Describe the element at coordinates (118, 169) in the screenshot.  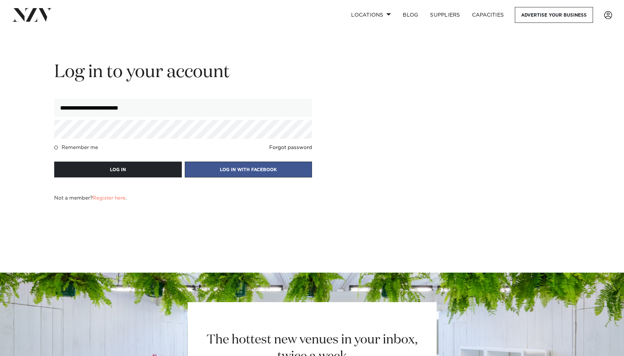
I see `button: LOG IN` at that location.